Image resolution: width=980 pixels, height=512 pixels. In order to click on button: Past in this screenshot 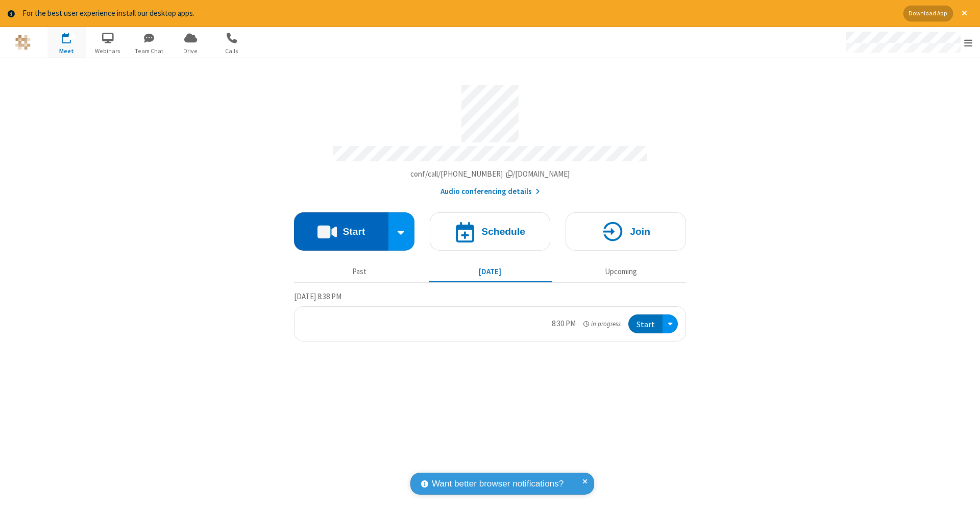, I will do `click(360, 272)`.